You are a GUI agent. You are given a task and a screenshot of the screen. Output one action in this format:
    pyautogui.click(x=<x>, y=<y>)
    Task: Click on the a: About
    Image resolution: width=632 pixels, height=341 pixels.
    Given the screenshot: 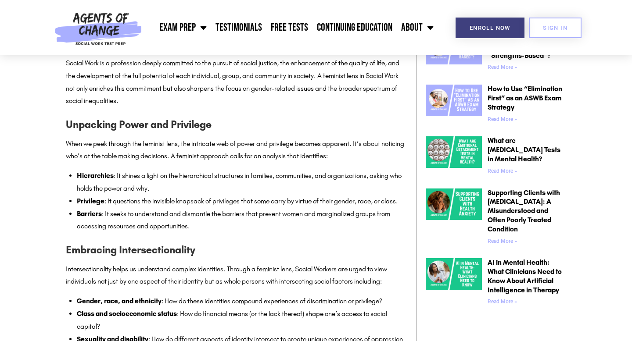 What is the action you would take?
    pyautogui.click(x=417, y=28)
    